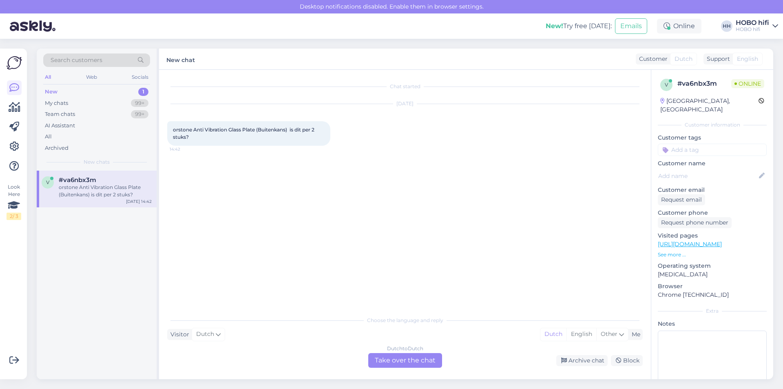 The image size is (783, 389). Describe the element at coordinates (181, 59) in the screenshot. I see `label: New chat` at that location.